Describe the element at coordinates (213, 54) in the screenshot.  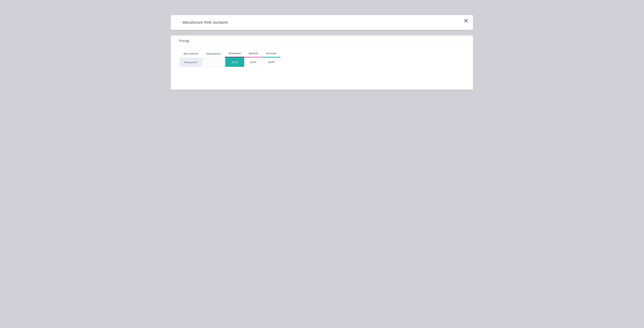
I see `div: Description` at that location.